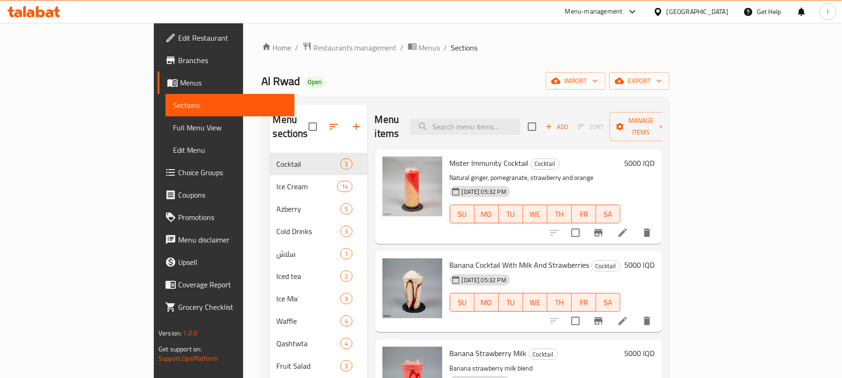 The width and height of the screenshot is (842, 378). Describe the element at coordinates (575, 321) in the screenshot. I see `span: Select to update` at that location.